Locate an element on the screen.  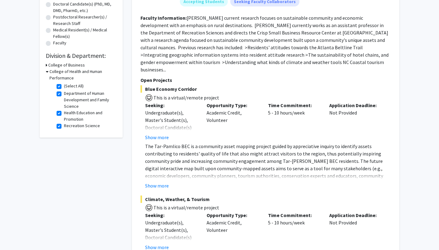
div: Academic Credit, Volunteer is located at coordinates (233, 121).